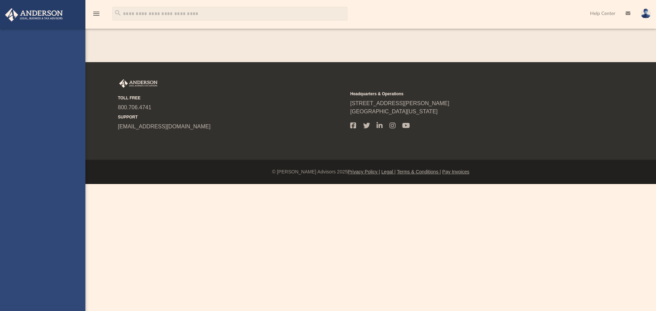 The width and height of the screenshot is (656, 311). What do you see at coordinates (455, 172) in the screenshot?
I see `a: Pay Invoices` at bounding box center [455, 172].